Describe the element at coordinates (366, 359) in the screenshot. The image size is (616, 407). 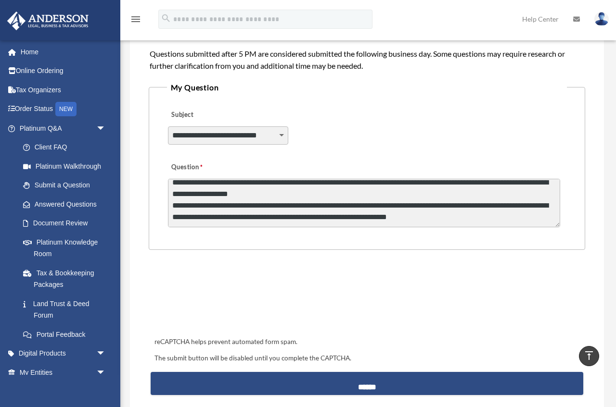
I see `div: The submit button will be disabled until you complete the CAPTCHA.` at that location.